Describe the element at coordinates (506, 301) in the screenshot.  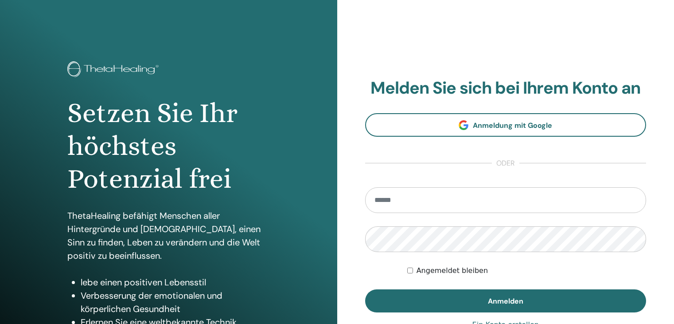
I see `button: Anmelden` at that location.